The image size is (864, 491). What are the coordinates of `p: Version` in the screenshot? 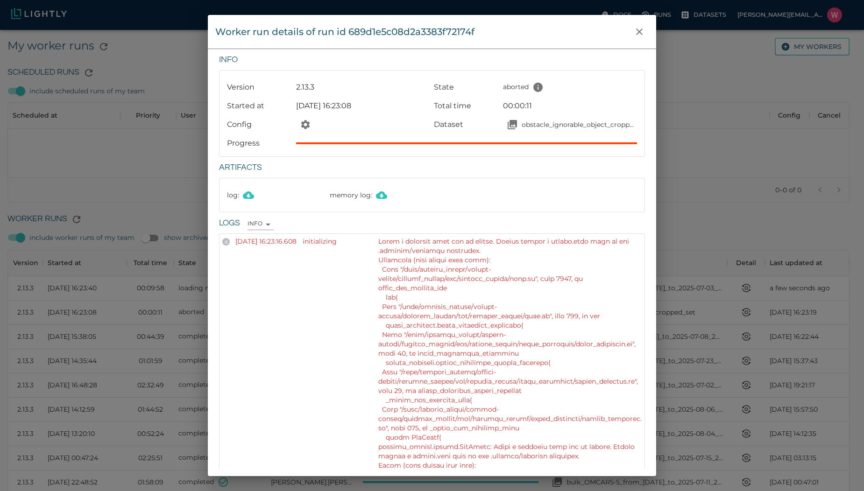 It's located at (260, 87).